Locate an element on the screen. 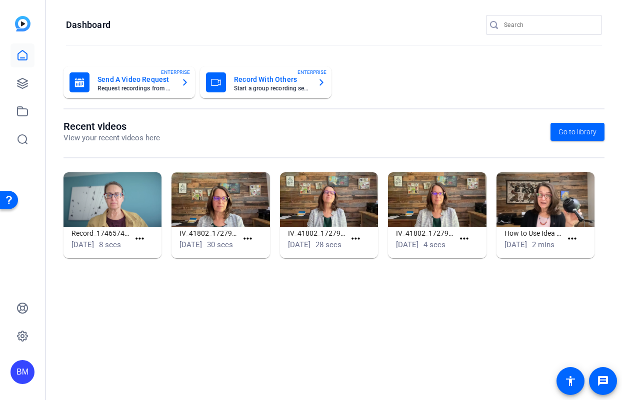 The image size is (622, 400). h1: IV_41802_1727973997555_webcam is located at coordinates (208, 233).